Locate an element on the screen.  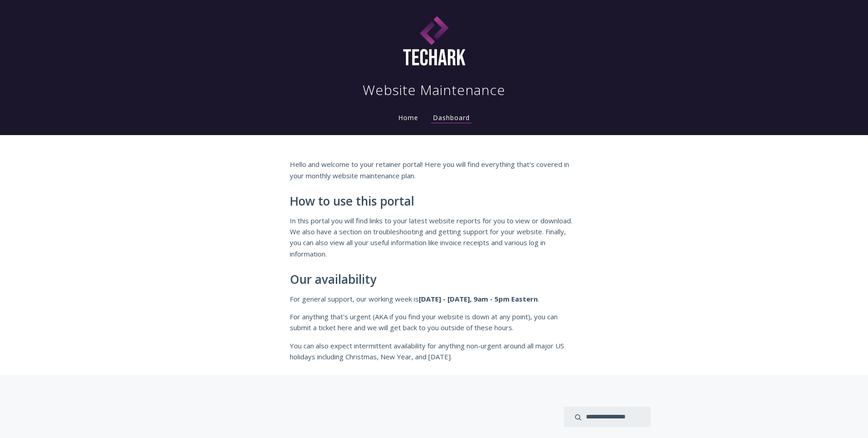
p: In this portal you will find links to your latest website reports for you to view or download. We... is located at coordinates (434, 237).